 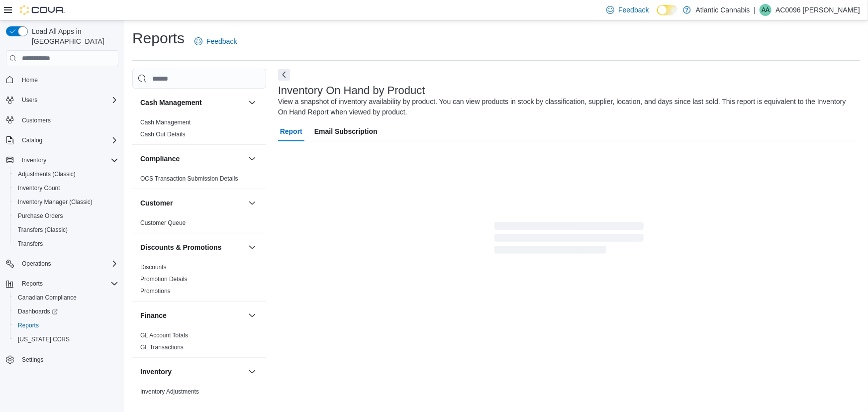 What do you see at coordinates (215, 41) in the screenshot?
I see `a: Feedback` at bounding box center [215, 41].